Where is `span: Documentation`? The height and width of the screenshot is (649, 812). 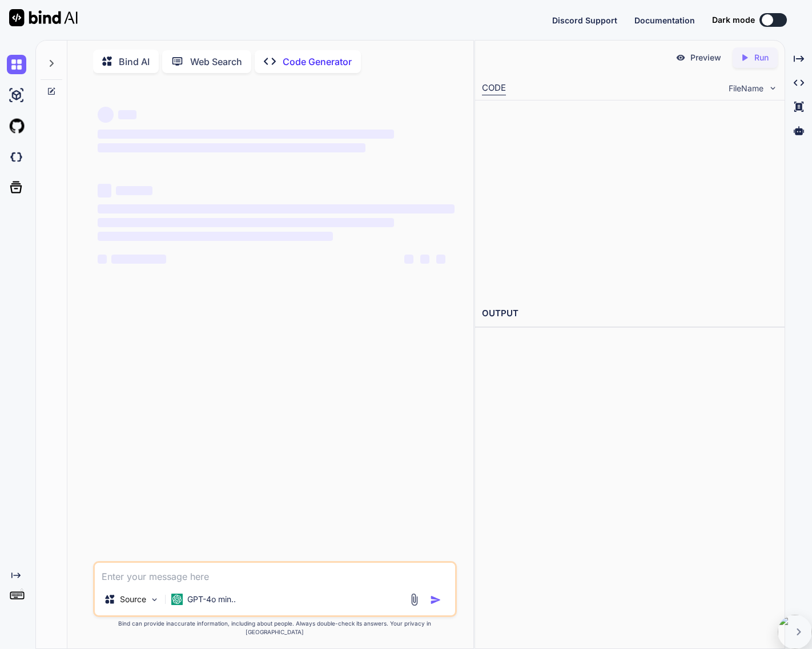
span: Documentation is located at coordinates (664, 20).